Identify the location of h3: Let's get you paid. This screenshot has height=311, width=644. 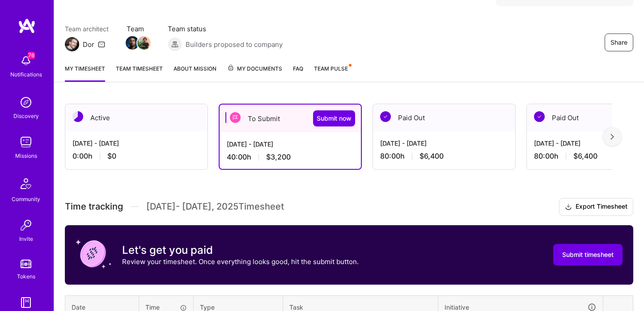
(240, 251).